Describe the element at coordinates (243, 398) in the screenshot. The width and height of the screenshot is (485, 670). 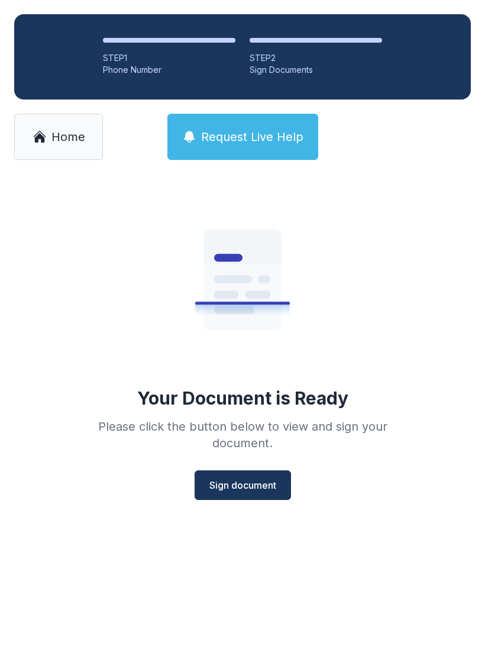
I see `div: Your Document is Ready` at that location.